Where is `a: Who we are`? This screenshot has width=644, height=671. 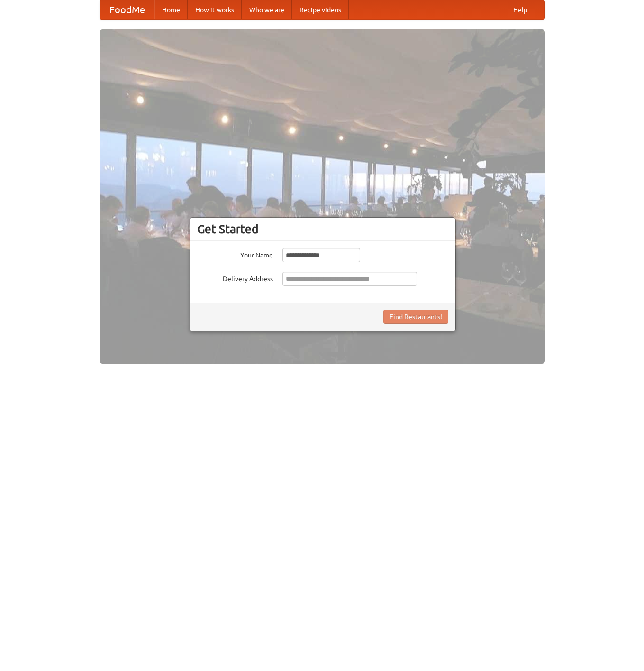
a: Who we are is located at coordinates (267, 10).